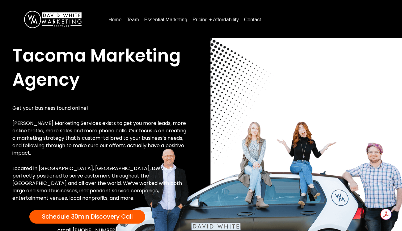 Image resolution: width=402 pixels, height=231 pixels. I want to click on nav: Menu, so click(248, 19).